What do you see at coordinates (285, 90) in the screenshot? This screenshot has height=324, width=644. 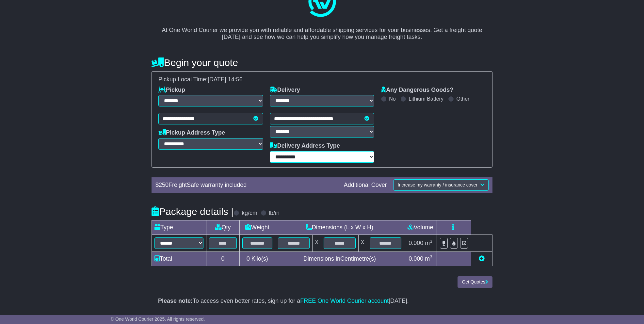 I see `label: Delivery` at bounding box center [285, 90].